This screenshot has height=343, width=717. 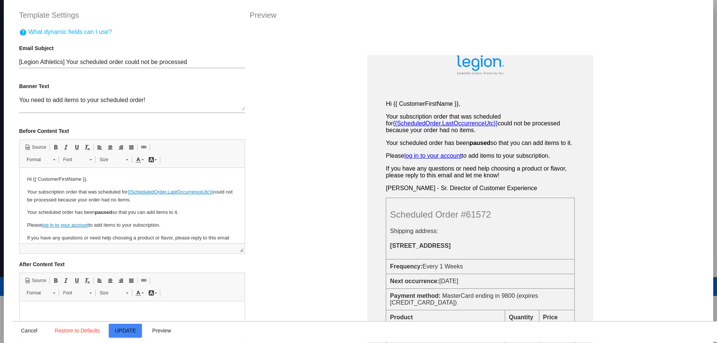 What do you see at coordinates (113, 11) in the screenshot?
I see `p: Hi {{ CustomerFirstName }},` at bounding box center [113, 11].